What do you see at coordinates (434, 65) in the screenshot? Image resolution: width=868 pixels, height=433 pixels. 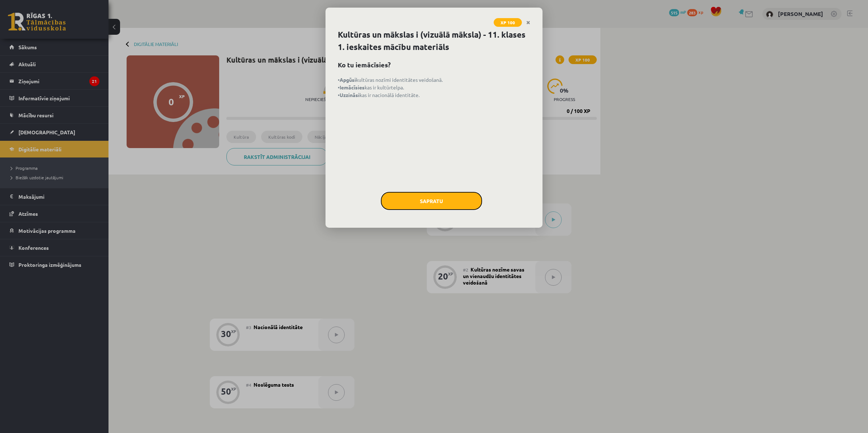 I see `h2: Ko tu iemācīsies?` at bounding box center [434, 65].